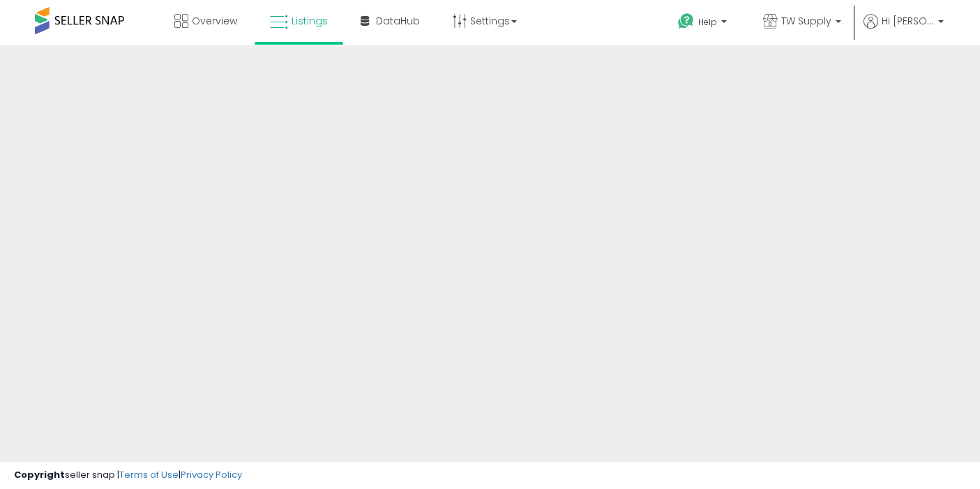 The image size is (980, 489). Describe the element at coordinates (686, 21) in the screenshot. I see `i: Get Help` at that location.